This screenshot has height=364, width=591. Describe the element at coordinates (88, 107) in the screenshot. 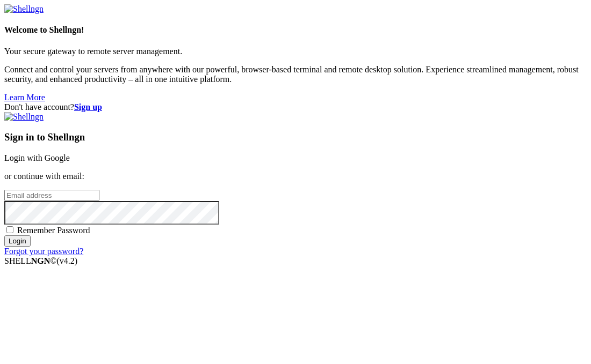

I see `a: Sign up` at that location.